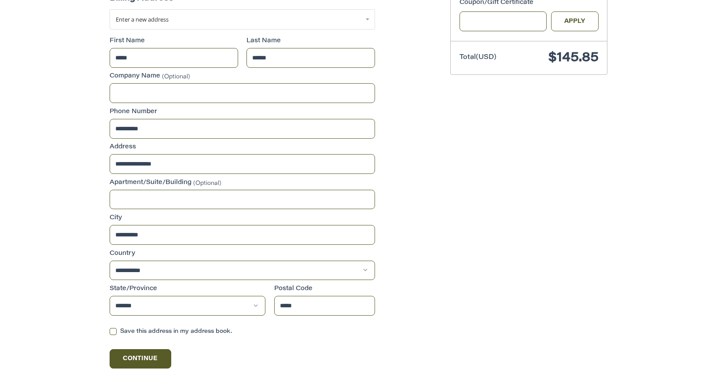 This screenshot has height=376, width=717. Describe the element at coordinates (242, 147) in the screenshot. I see `label: Address` at that location.